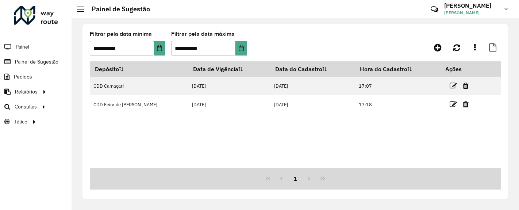 The width and height of the screenshot is (519, 210). I want to click on th: Data do Cadastro, so click(313, 69).